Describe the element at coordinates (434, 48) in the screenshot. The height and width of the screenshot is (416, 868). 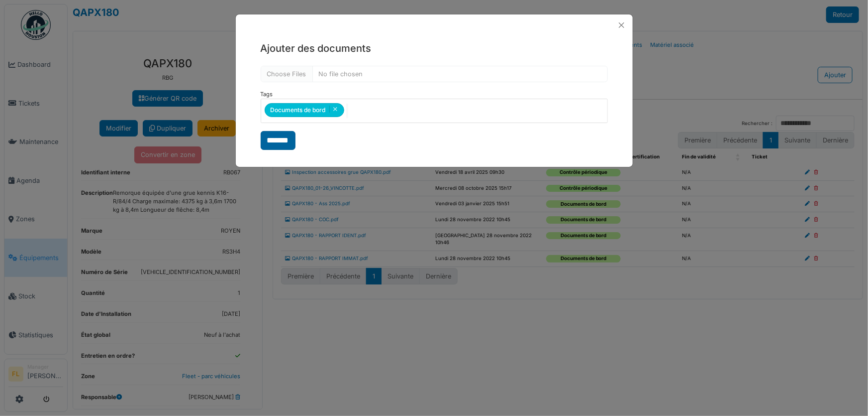
I see `h5: Ajouter des documents` at that location.